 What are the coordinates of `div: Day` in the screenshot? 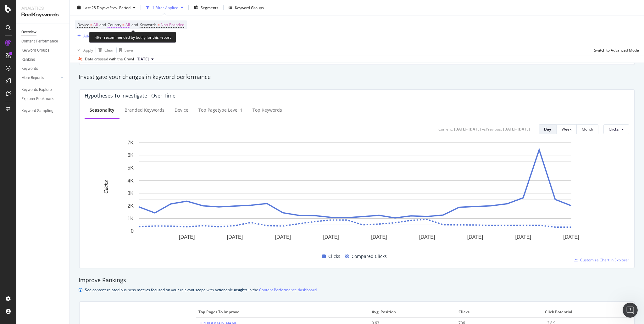 It's located at (548, 129).